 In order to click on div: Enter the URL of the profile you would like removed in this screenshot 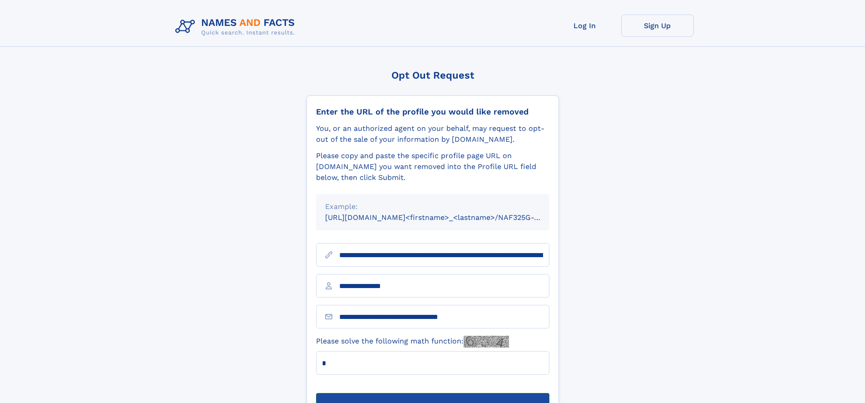, I will do `click(433, 112)`.